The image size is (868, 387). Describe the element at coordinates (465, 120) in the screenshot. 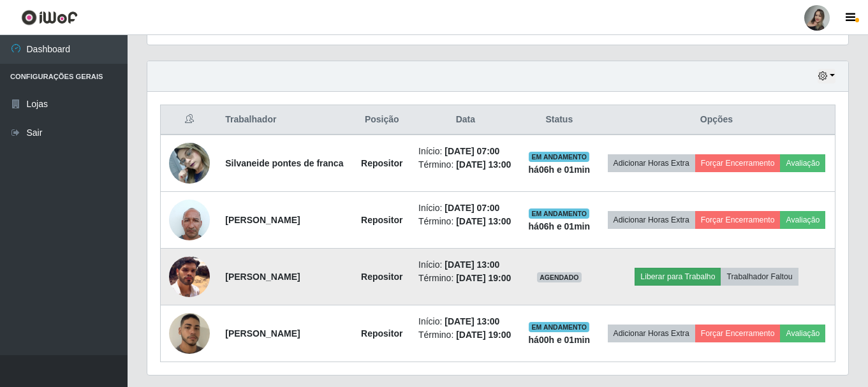

I see `th: Data` at that location.